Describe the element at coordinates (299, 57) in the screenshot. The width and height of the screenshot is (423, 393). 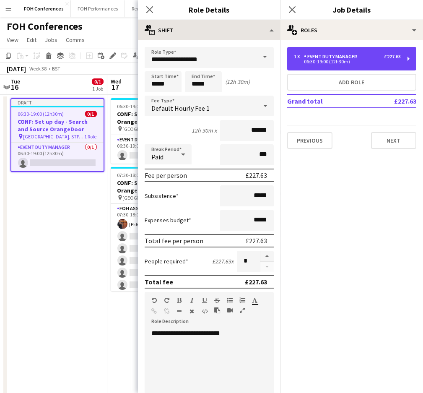
I see `div: 1 x` at that location.